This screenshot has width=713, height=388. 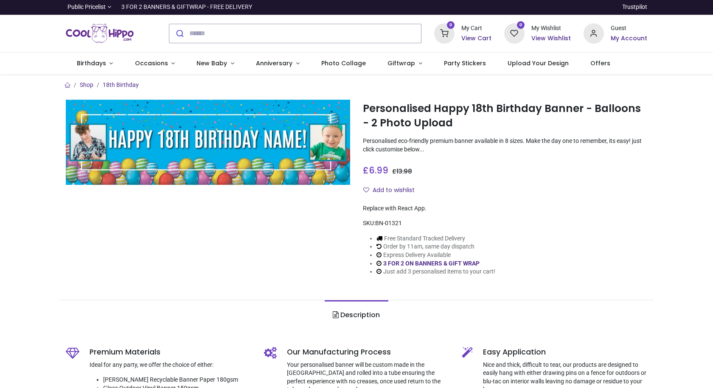 I want to click on span: Anniversary, so click(x=274, y=63).